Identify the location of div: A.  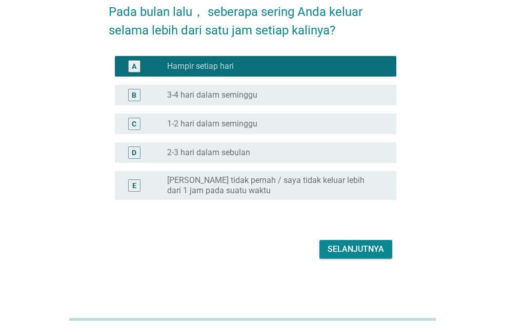
(134, 66).